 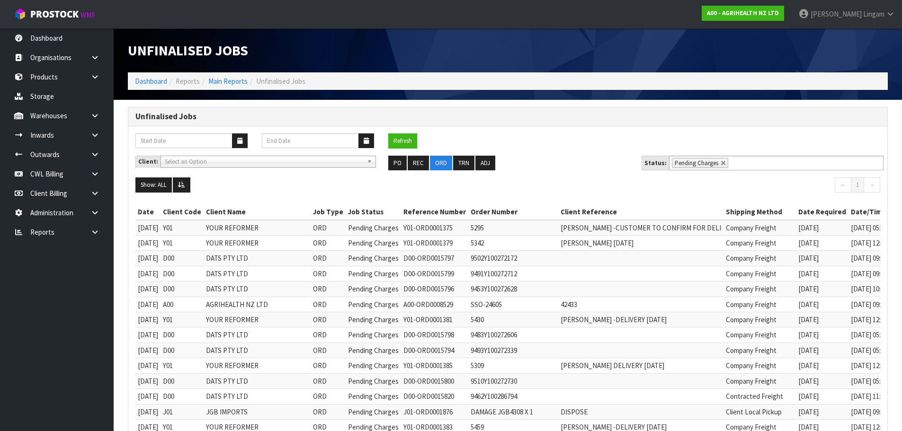 I want to click on span: Lingam, so click(x=874, y=14).